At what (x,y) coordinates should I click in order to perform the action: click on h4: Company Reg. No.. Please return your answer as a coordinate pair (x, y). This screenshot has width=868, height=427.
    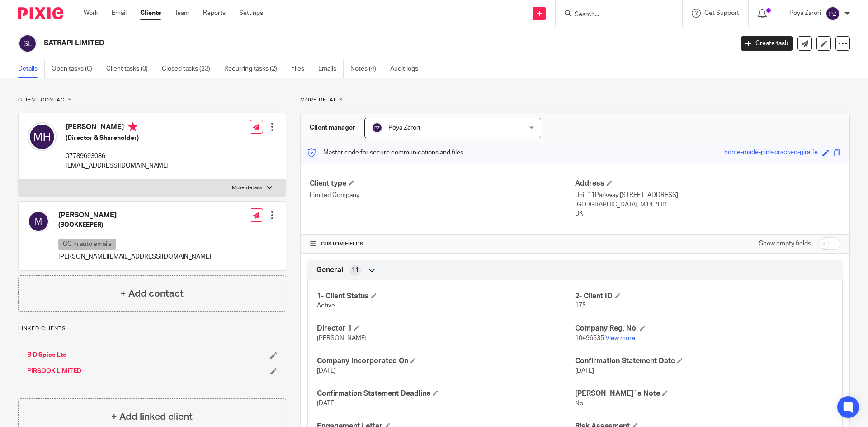
    Looking at the image, I should click on (704, 328).